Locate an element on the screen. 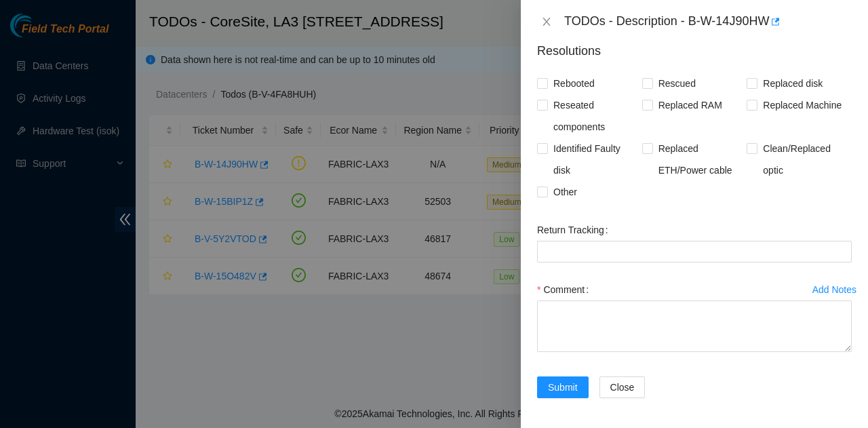 The image size is (868, 428). span: close is located at coordinates (547, 22).